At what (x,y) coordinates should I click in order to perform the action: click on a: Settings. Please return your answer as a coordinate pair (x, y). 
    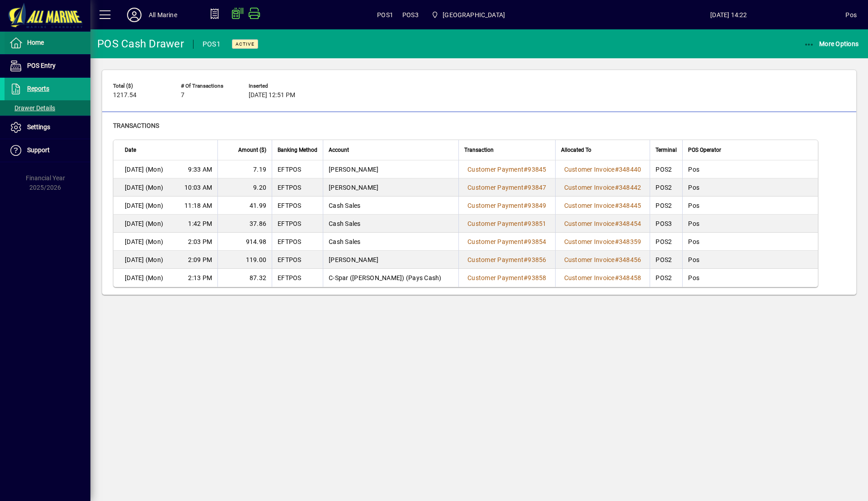
    Looking at the image, I should click on (47, 128).